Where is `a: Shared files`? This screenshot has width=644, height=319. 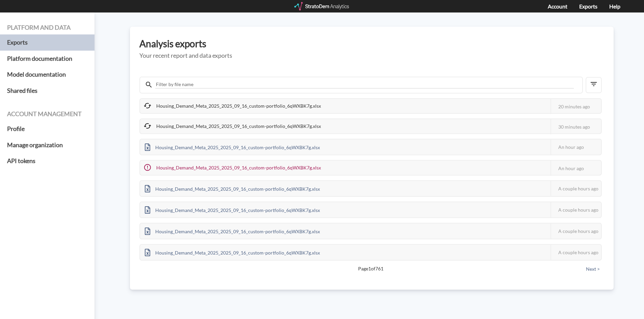
a: Shared files is located at coordinates (47, 91).